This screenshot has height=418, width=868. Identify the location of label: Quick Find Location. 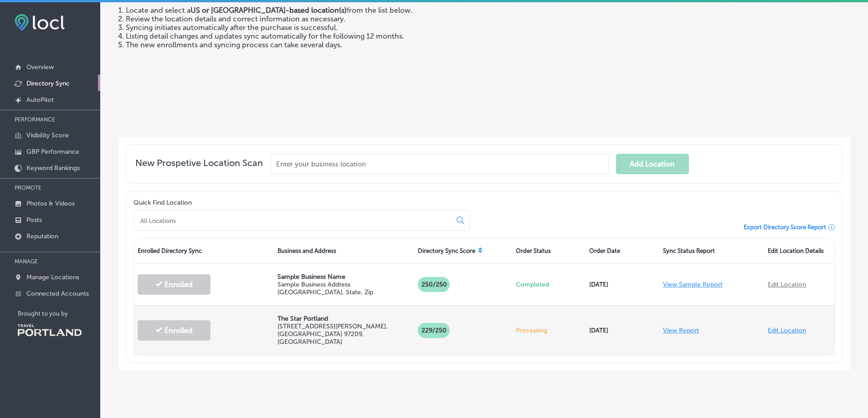
(163, 203).